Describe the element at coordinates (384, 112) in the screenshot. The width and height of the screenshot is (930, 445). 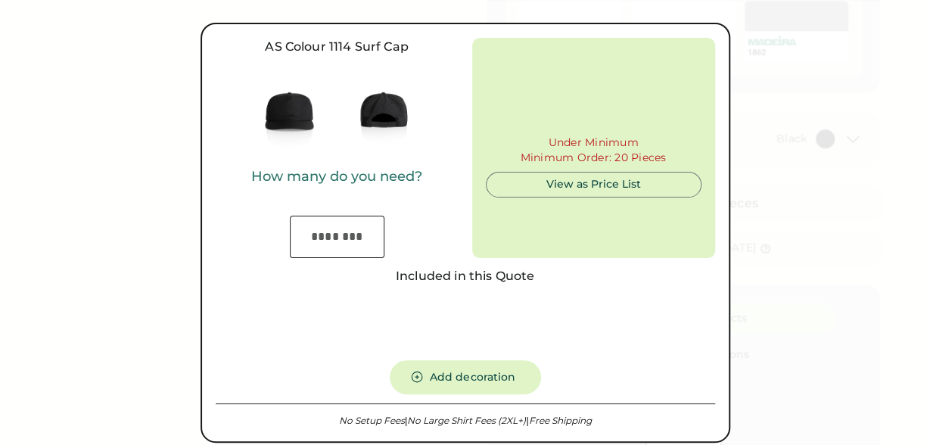
I see `img: 1114_SURF_CAP_BLACK_BACK.jpg` at that location.